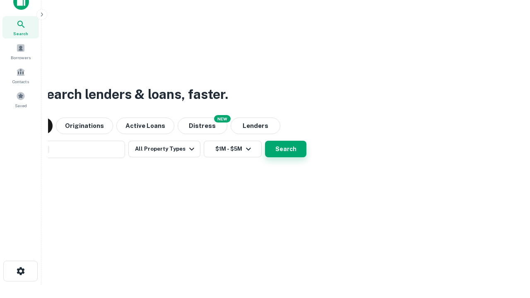 Image resolution: width=530 pixels, height=298 pixels. I want to click on a: Borrowers, so click(21, 51).